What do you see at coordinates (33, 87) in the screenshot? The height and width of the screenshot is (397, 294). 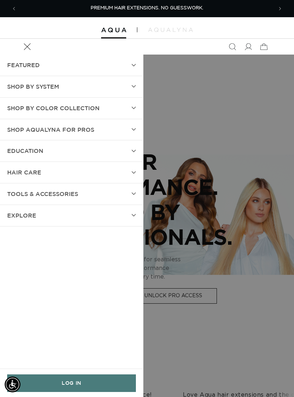 I see `span: SHOP BY SYSTEM` at bounding box center [33, 87].